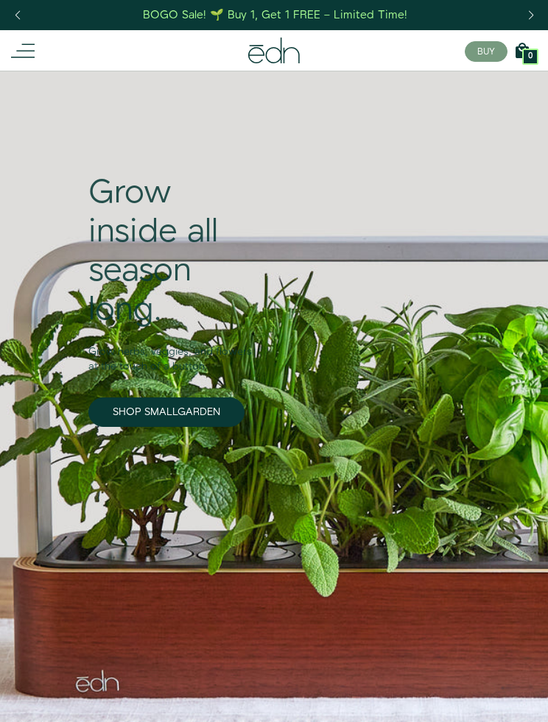 The height and width of the screenshot is (722, 548). I want to click on span: 0, so click(530, 56).